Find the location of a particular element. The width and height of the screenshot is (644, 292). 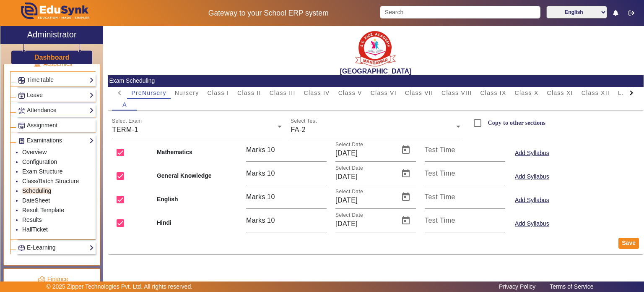

a: Assignment is located at coordinates (56, 125).